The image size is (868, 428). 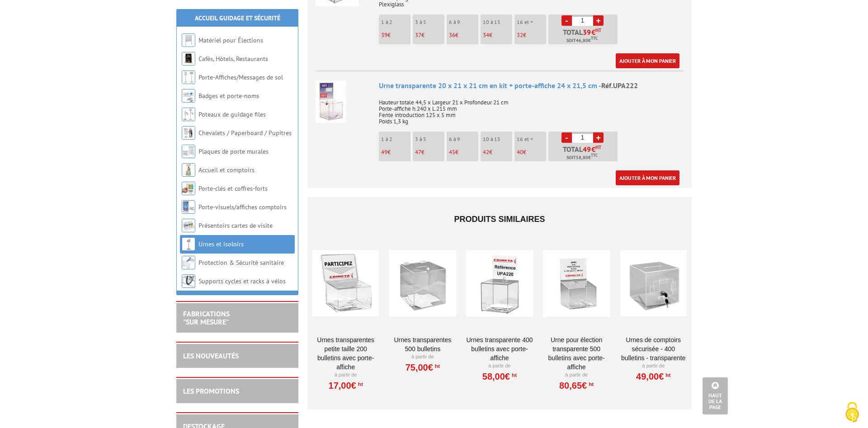 What do you see at coordinates (499, 376) in the screenshot?
I see `a: 58,00€HT` at bounding box center [499, 376].